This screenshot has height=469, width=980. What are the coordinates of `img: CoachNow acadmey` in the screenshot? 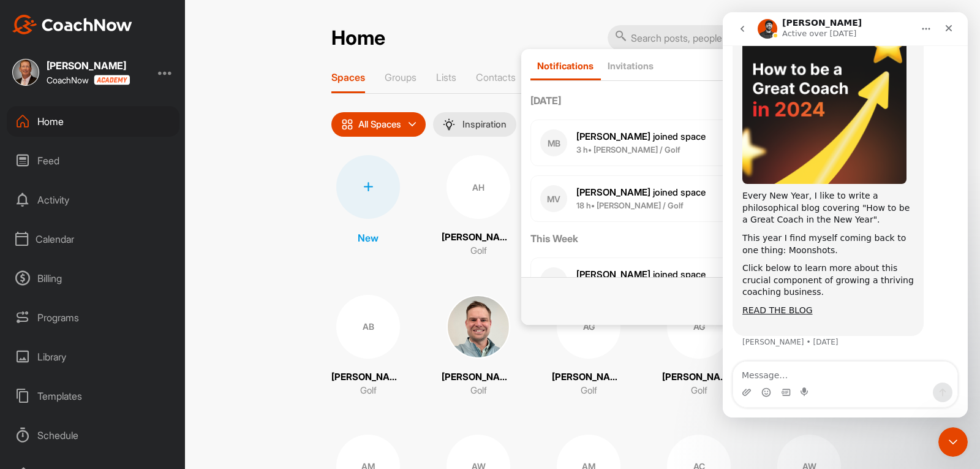 It's located at (111, 80).